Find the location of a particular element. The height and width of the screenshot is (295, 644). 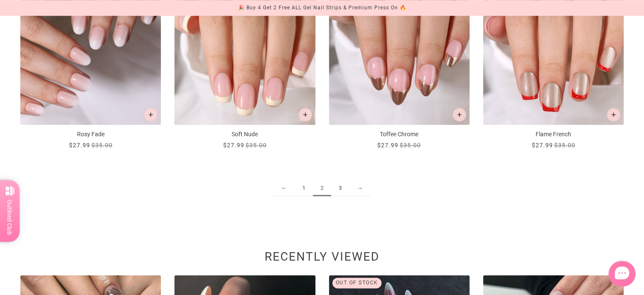

div: 🎉 Buy 4 Get 2 Free ALL Gel Nail Strips & Premium Press On 🔥 is located at coordinates (322, 8).